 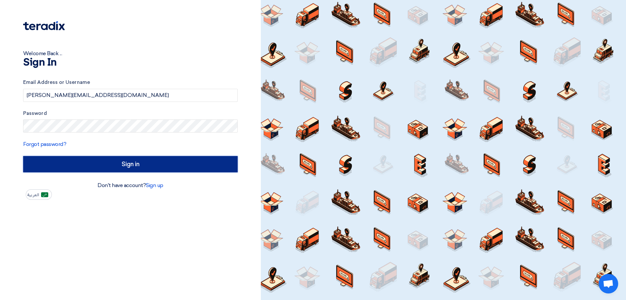 What do you see at coordinates (131, 95) in the screenshot?
I see `input: Enter your business email or username` at bounding box center [131, 95].